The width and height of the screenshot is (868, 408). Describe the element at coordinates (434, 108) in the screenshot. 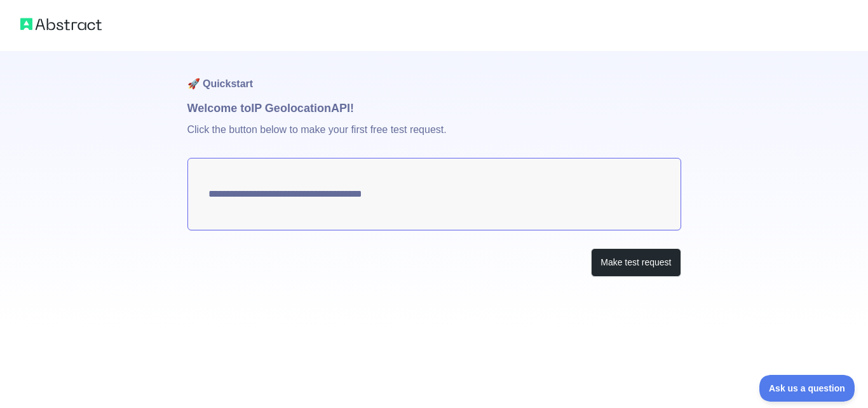

I see `h1: Welcome to IP Geolocation API!` at that location.